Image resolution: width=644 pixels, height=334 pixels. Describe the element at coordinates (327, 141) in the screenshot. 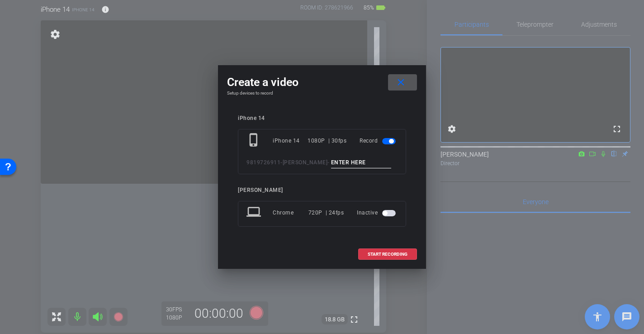

I see `div: 1080P | 30fps` at that location.